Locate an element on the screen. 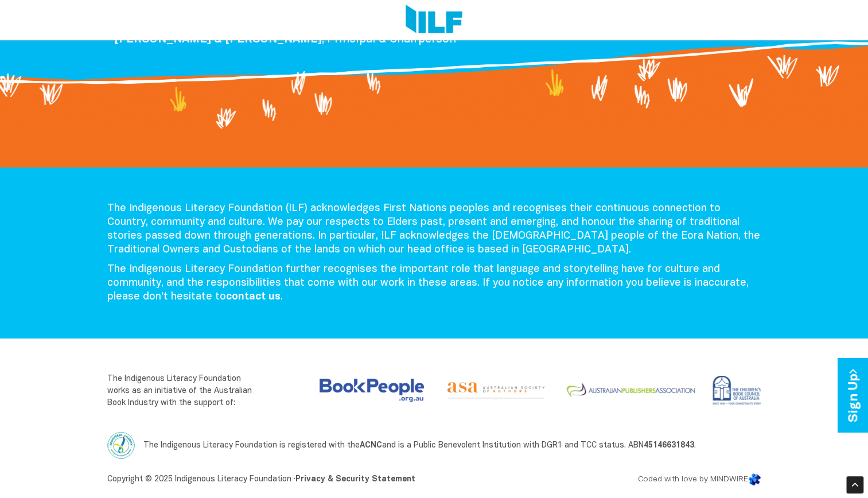 This screenshot has width=868, height=498. a: contact us is located at coordinates (253, 297).